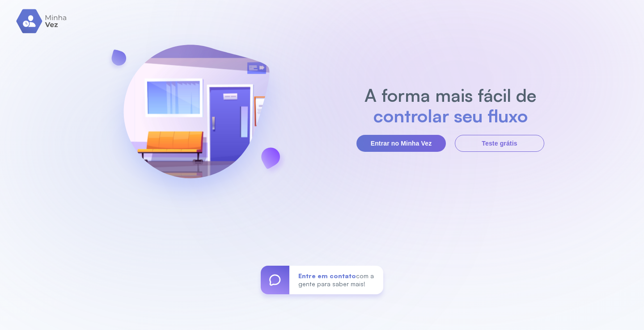  What do you see at coordinates (450, 116) in the screenshot?
I see `h2: controlar seu fluxo` at bounding box center [450, 116].